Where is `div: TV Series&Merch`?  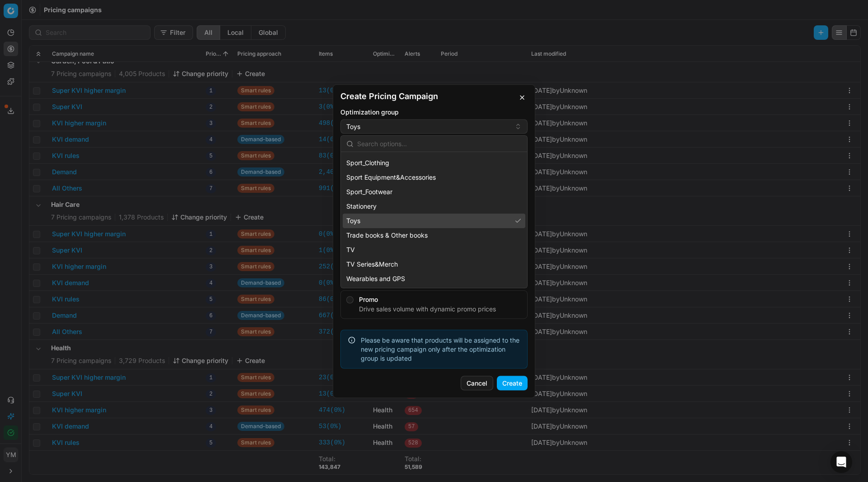
div: TV Series&Merch is located at coordinates (434, 264).